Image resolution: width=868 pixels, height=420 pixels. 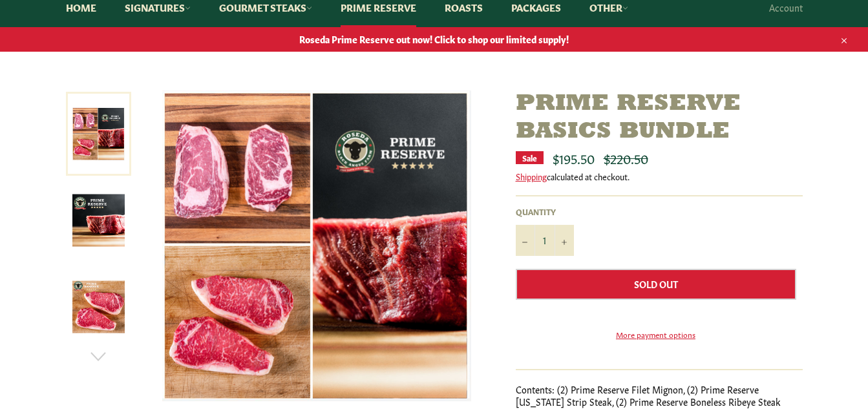 I want to click on label: Quantity, so click(x=545, y=211).